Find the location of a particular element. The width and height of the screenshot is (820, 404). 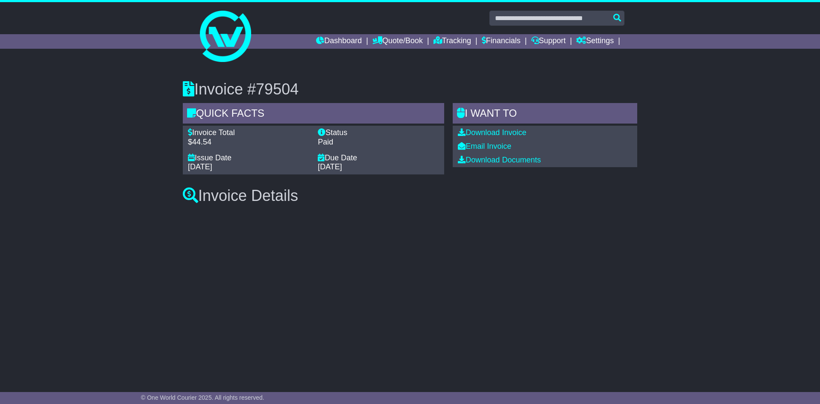

div: $44.54 is located at coordinates (249, 142).